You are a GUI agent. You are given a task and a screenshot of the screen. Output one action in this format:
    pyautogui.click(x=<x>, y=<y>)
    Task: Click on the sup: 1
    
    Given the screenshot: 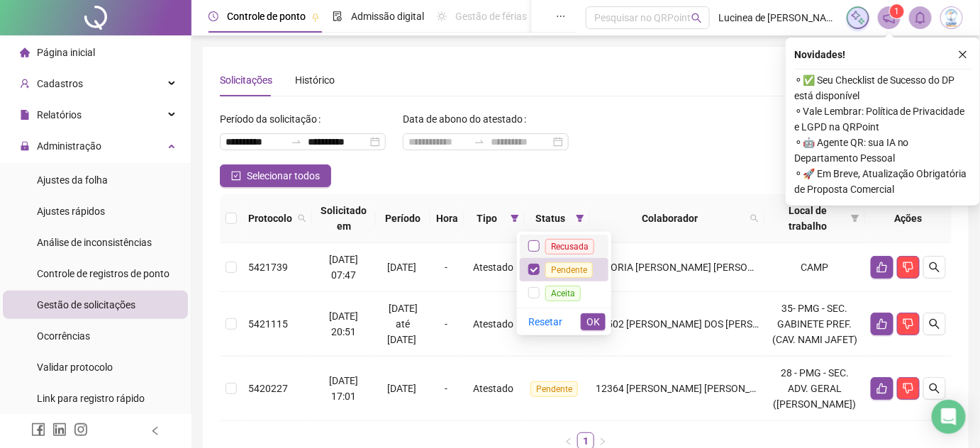 What is the action you would take?
    pyautogui.click(x=897, y=11)
    